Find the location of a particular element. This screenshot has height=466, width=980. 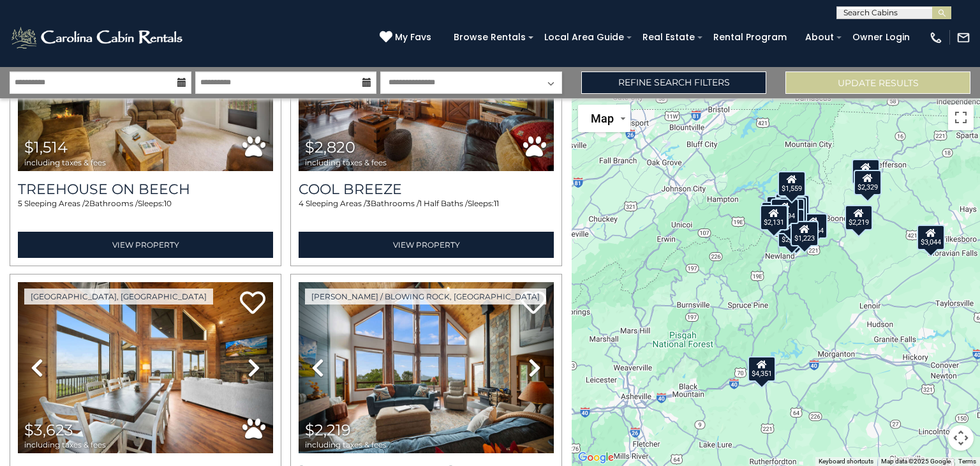

span: 1 Half Baths / is located at coordinates (444, 204).